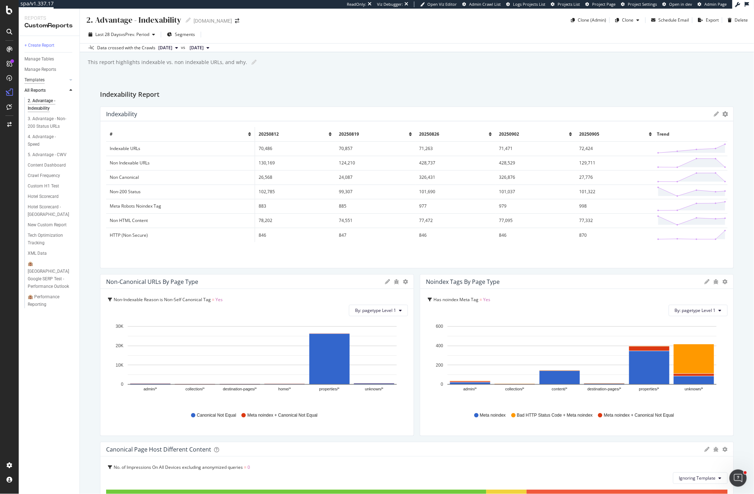 The height and width of the screenshot is (494, 754). What do you see at coordinates (47, 165) in the screenshot?
I see `div: Content Dashboard` at bounding box center [47, 165].